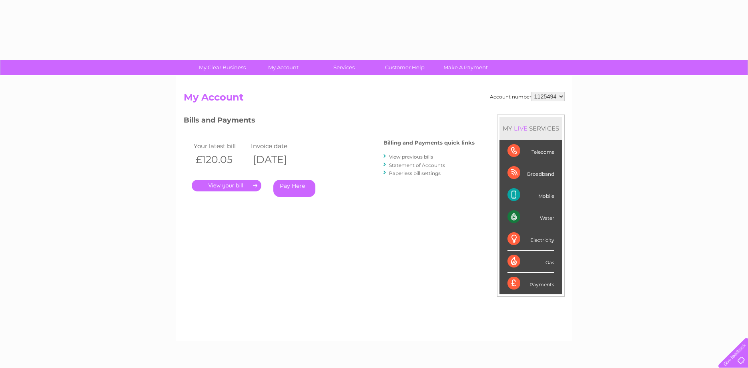 This screenshot has width=748, height=368. What do you see at coordinates (530, 151) in the screenshot?
I see `div: Telecoms` at bounding box center [530, 151].